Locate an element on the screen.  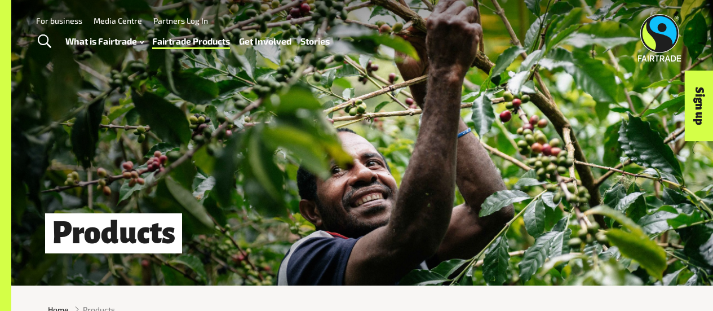
a: Toggle Search is located at coordinates (44, 42).